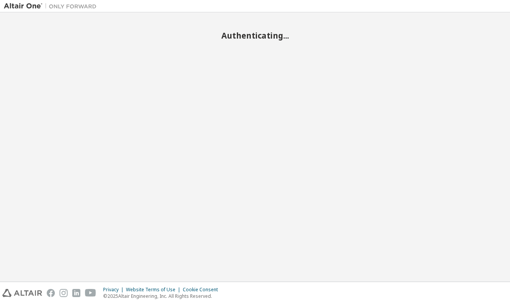 The image size is (510, 304). What do you see at coordinates (90, 293) in the screenshot?
I see `img: youtube.svg` at bounding box center [90, 293].